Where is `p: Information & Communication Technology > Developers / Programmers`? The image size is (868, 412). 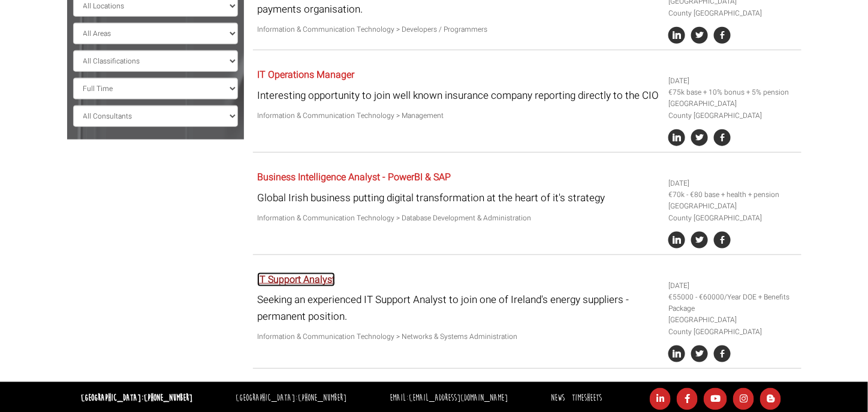
p: Information & Communication Technology > Developers / Programmers is located at coordinates (458, 29).